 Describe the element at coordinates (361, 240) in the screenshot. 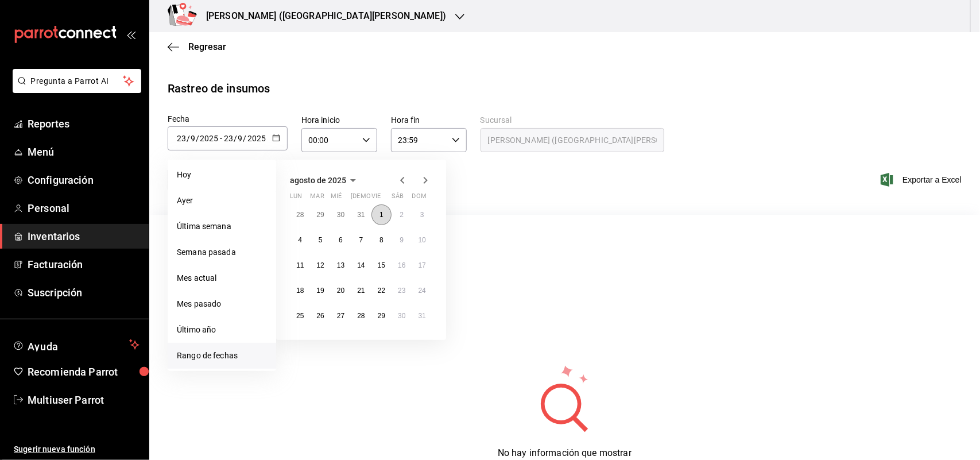

I see `abbr: 7 de agosto de 2025` at that location.